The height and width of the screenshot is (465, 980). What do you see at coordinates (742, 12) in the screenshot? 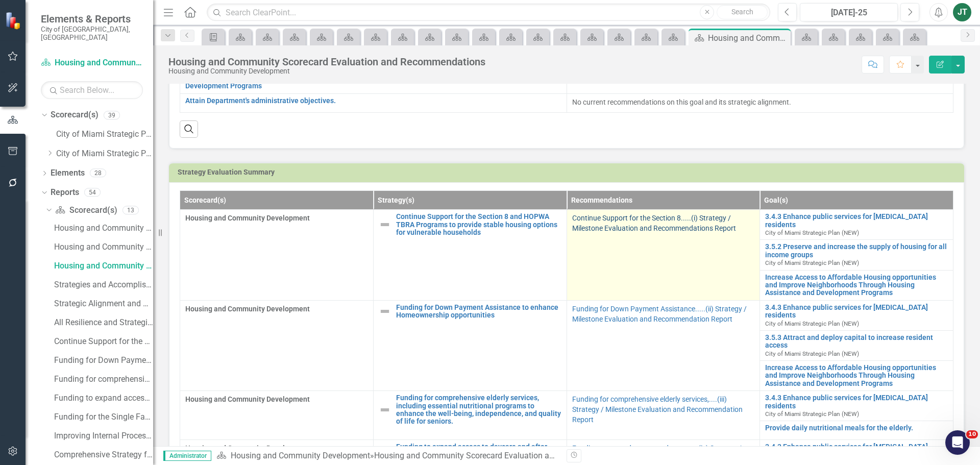
I see `span: Search` at bounding box center [742, 12].